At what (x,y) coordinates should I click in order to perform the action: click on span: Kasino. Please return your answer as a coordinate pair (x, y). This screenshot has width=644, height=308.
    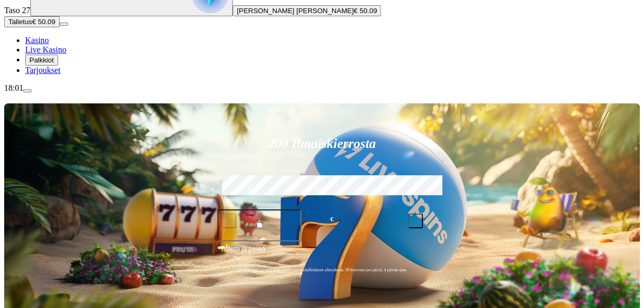
    Looking at the image, I should click on (37, 40).